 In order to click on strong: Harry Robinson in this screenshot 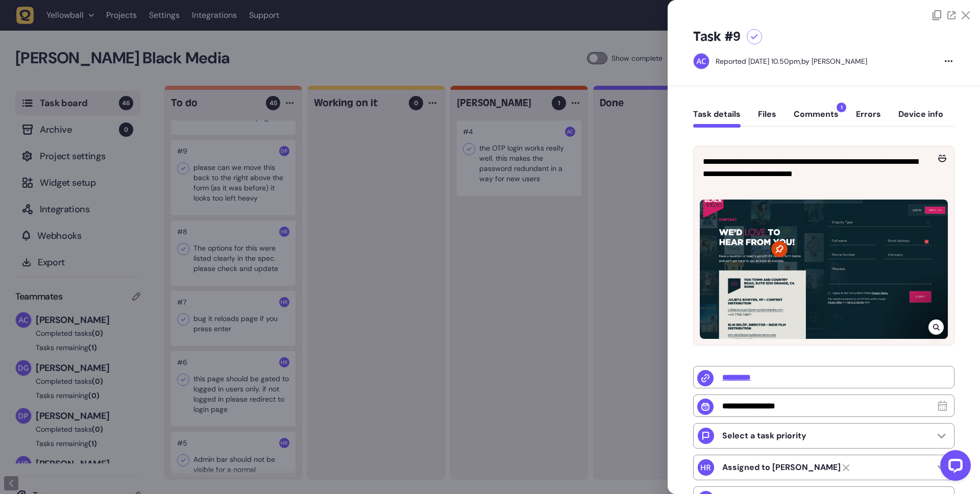, I will do `click(782, 468)`.